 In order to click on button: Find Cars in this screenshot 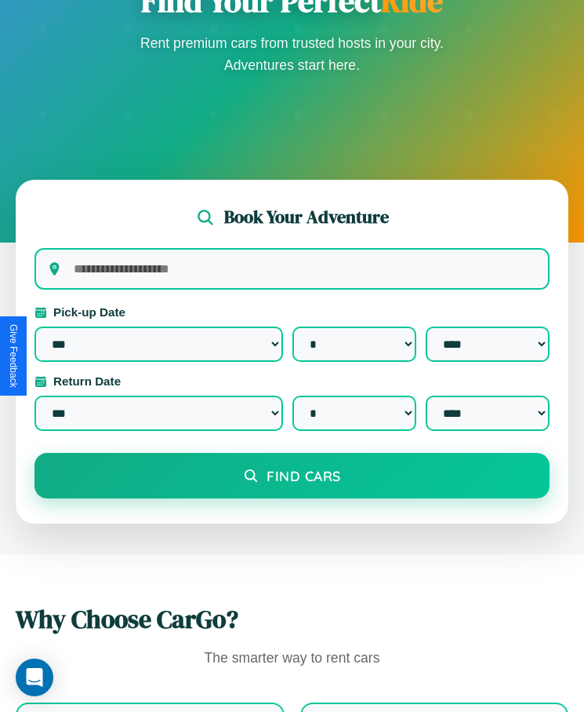, I will do `click(292, 475)`.